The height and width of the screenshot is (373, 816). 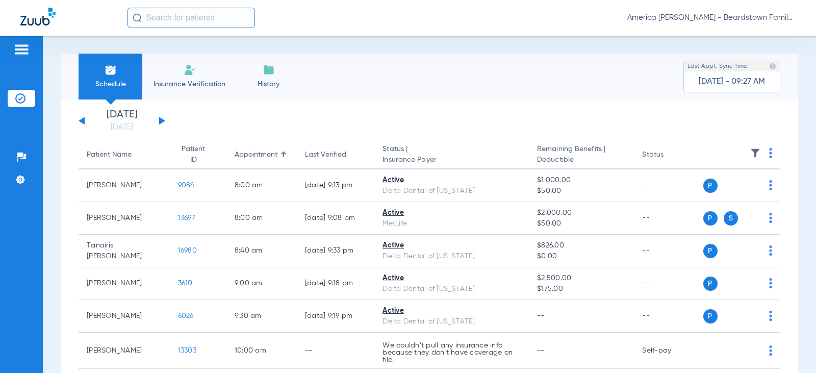 I want to click on span: $175.00, so click(x=581, y=289).